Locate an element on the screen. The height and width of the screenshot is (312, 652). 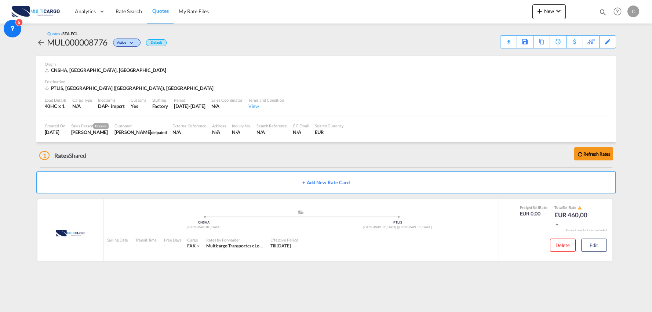
span: Quotes is located at coordinates (160, 11).